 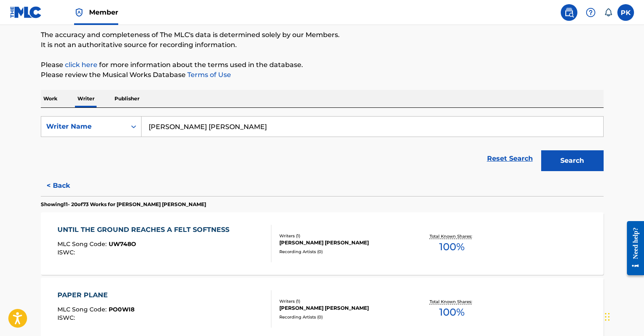 What do you see at coordinates (66, 186) in the screenshot?
I see `button: < Back` at bounding box center [66, 186].